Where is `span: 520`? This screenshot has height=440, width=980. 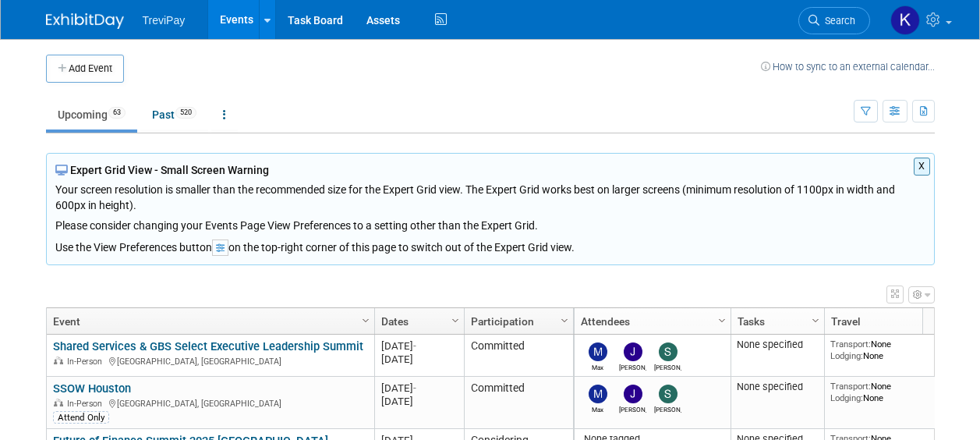 span: 520 is located at coordinates (185, 113).